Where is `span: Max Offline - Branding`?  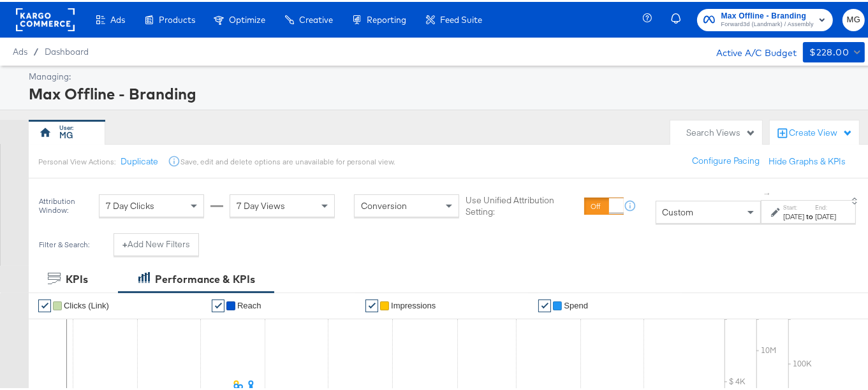 span: Max Offline - Branding is located at coordinates (767, 14).